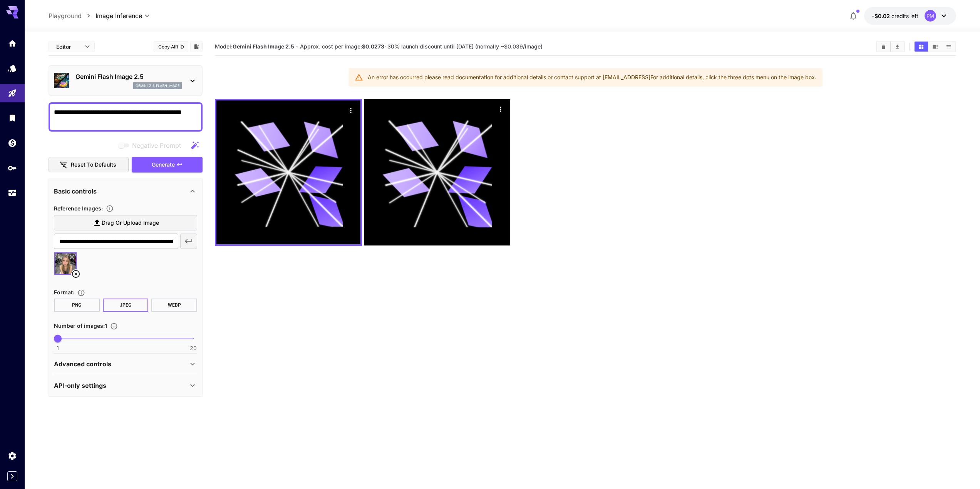 This screenshot has height=489, width=980. Describe the element at coordinates (930, 16) in the screenshot. I see `div: PM` at that location.